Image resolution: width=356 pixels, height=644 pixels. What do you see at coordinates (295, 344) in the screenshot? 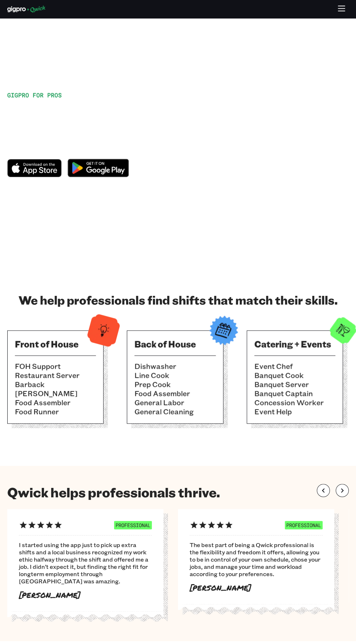
I see `h3: Catering + Events` at bounding box center [295, 344].